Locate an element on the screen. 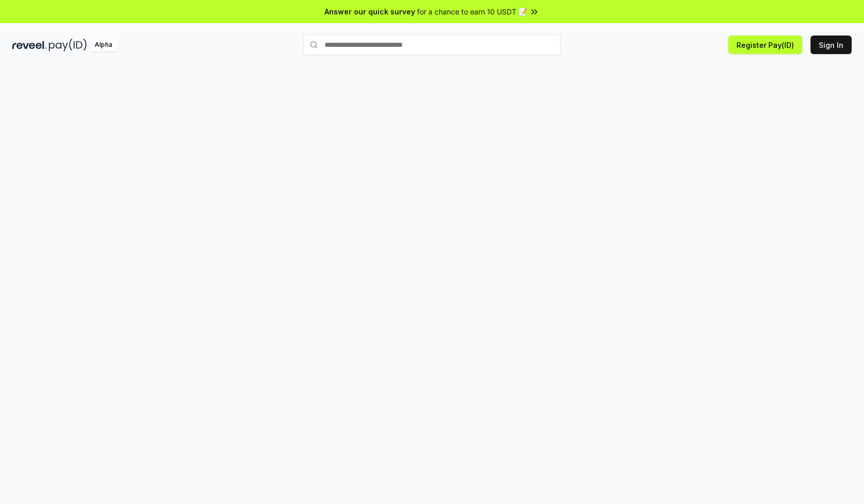 This screenshot has width=864, height=504. img: pay_id is located at coordinates (68, 45).